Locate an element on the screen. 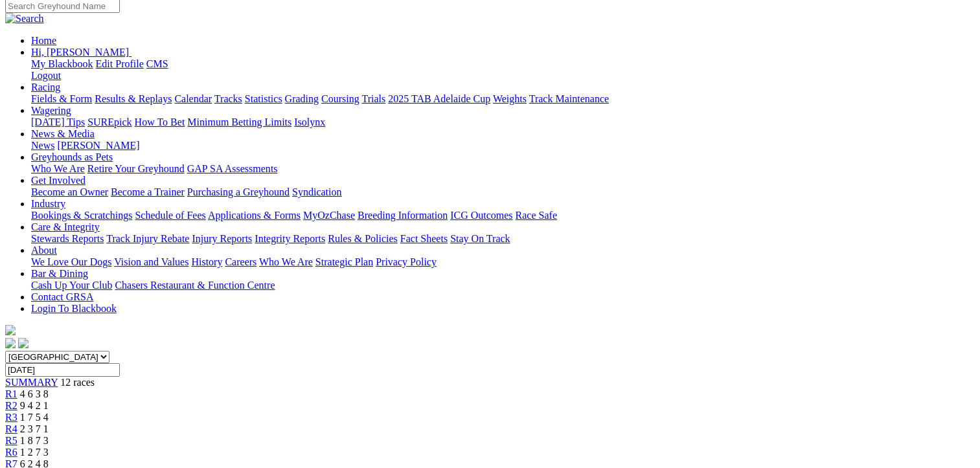 The image size is (980, 468). a: Chasers Restaurant & Function Centre is located at coordinates (194, 285).